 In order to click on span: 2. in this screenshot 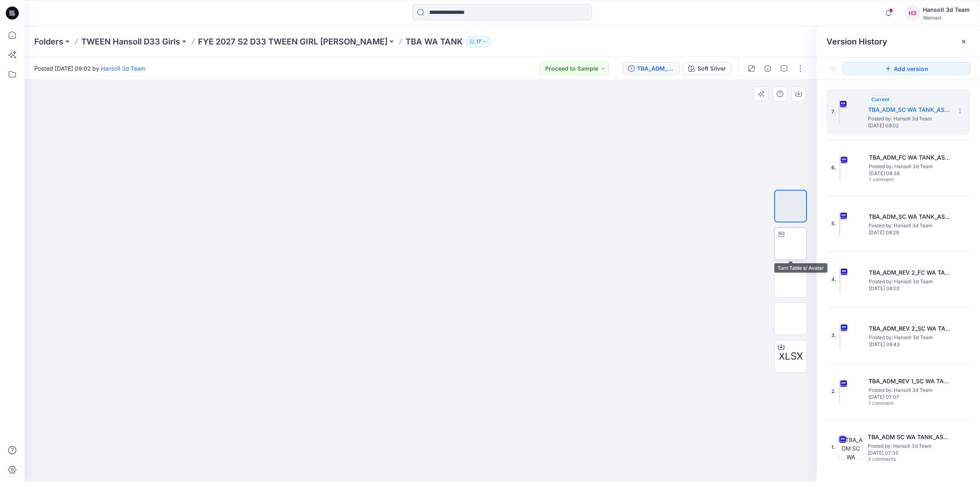, I will do `click(834, 391)`.